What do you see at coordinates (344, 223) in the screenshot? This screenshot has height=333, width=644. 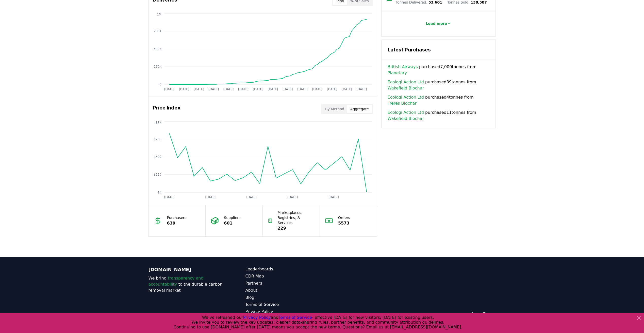 I see `p: 5573` at bounding box center [344, 223].